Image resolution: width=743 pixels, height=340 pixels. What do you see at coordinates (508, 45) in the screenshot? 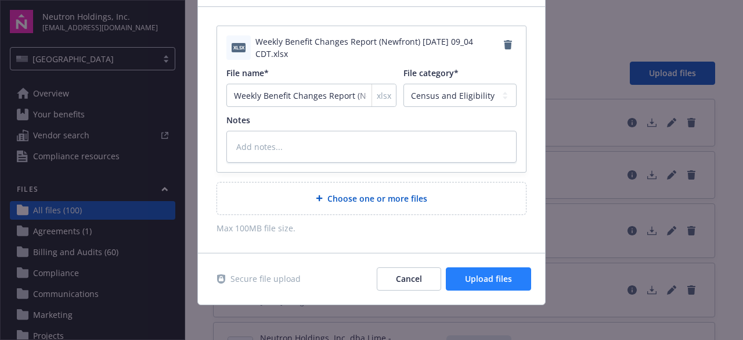
I see `a: Remove` at bounding box center [508, 45].